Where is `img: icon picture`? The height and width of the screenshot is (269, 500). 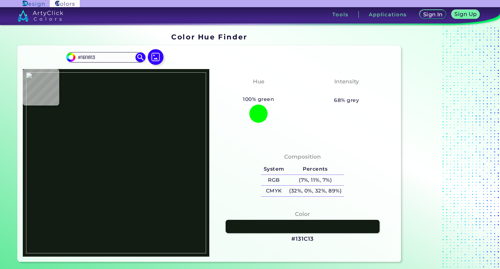
img: icon picture is located at coordinates (156, 57).